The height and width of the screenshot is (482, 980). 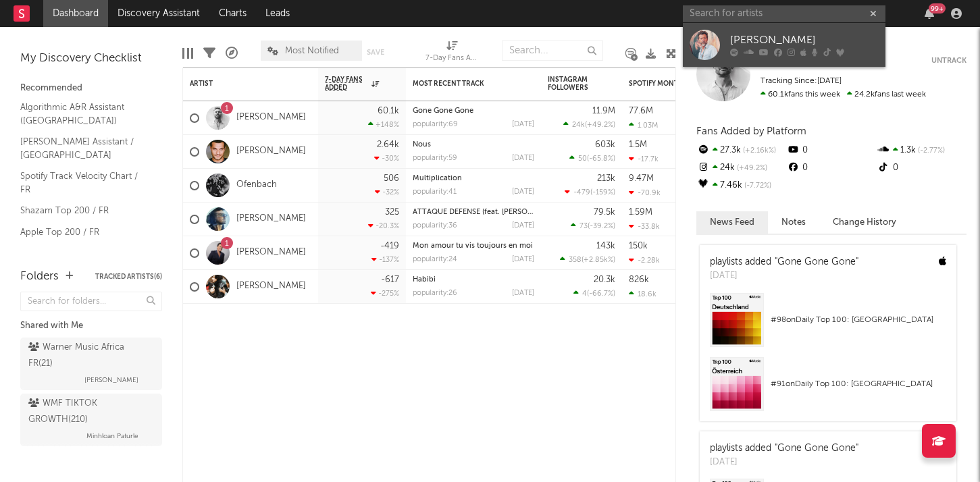 I want to click on div: Filters, so click(x=210, y=53).